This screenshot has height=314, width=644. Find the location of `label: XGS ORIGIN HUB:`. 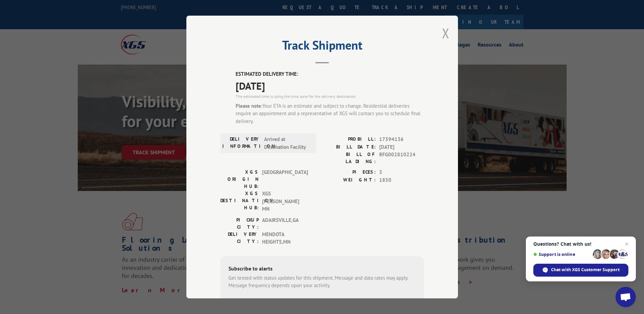

label: XGS ORIGIN HUB: is located at coordinates (239, 179).